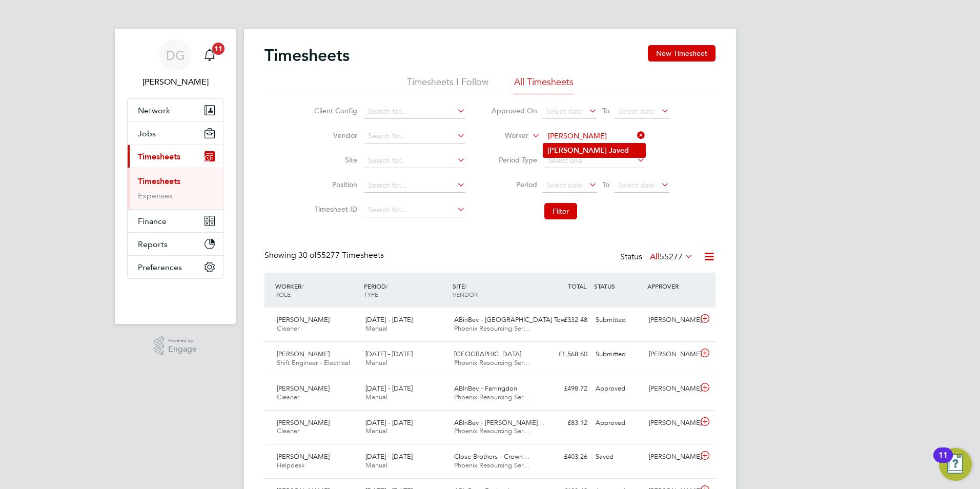 This screenshot has height=489, width=980. What do you see at coordinates (175, 297) in the screenshot?
I see `a: Go to home page` at bounding box center [175, 297].